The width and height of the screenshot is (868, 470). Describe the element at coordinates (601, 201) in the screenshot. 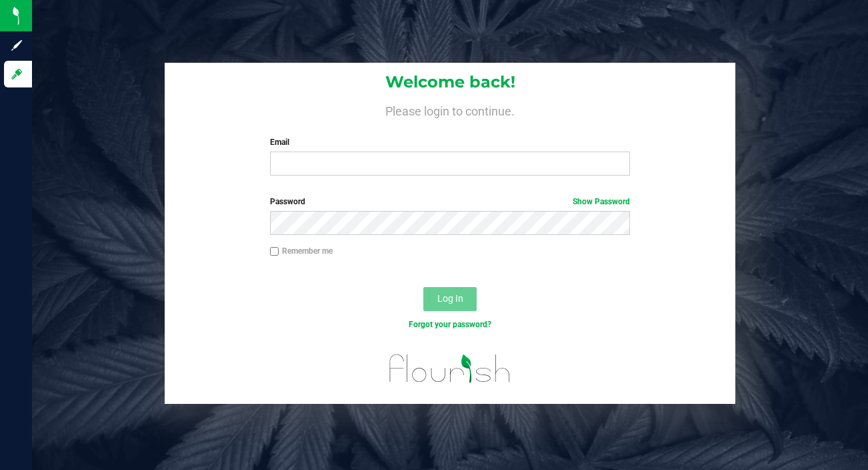

I see `a: Show Password` at that location.